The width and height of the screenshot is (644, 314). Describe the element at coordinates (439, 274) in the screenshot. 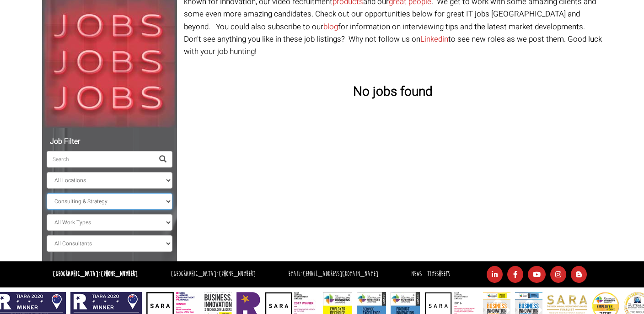

I see `a: Timesheets` at that location.